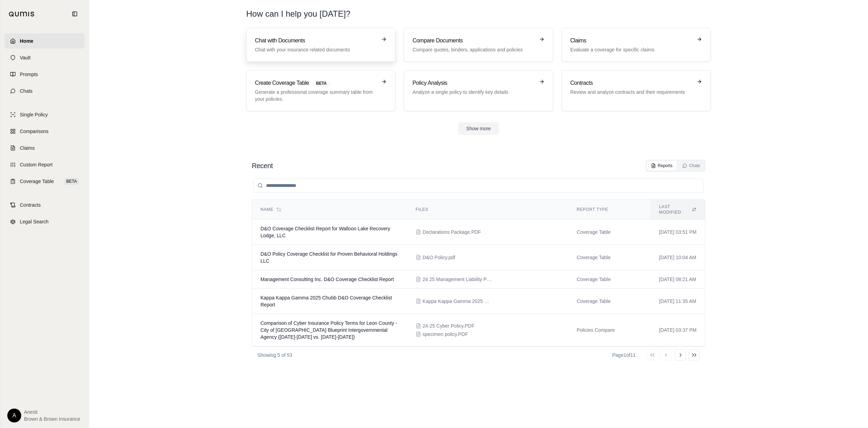 Image resolution: width=868 pixels, height=428 pixels. What do you see at coordinates (328, 330) in the screenshot?
I see `span: Comparison of Cyber Insurance Policy Terms for Leon County - City of Tallahassee Blueprint Interg...` at bounding box center [328, 330].